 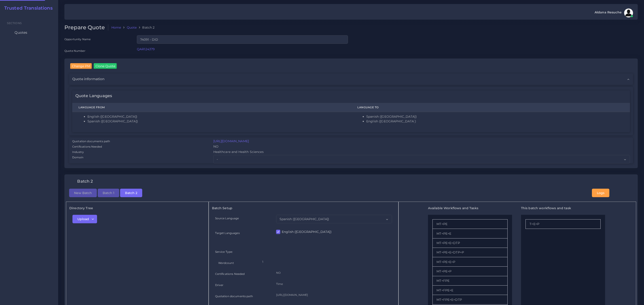 What do you see at coordinates (131, 193) in the screenshot?
I see `button: Batch 2` at bounding box center [131, 193].